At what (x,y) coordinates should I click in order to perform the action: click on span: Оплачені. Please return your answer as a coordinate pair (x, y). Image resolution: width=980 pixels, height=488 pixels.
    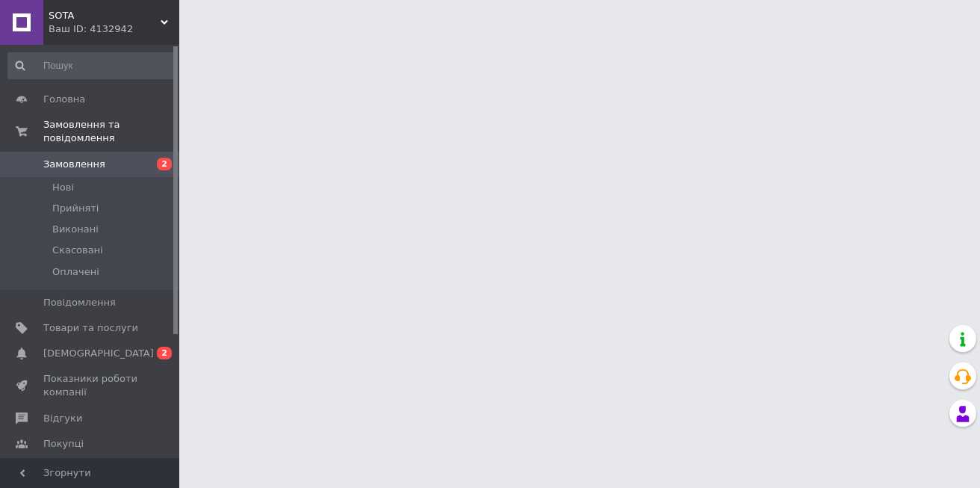
    Looking at the image, I should click on (75, 272).